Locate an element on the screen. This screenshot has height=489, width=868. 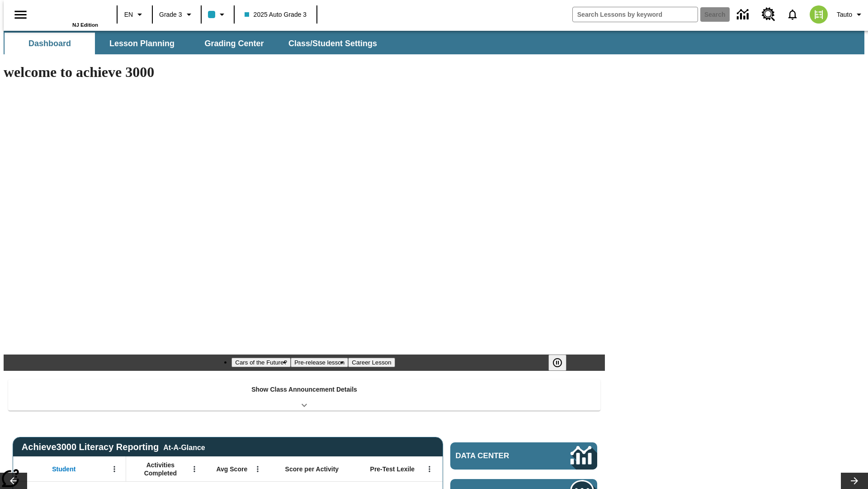
a: Resource Center, Will open in new tab is located at coordinates (769, 15).